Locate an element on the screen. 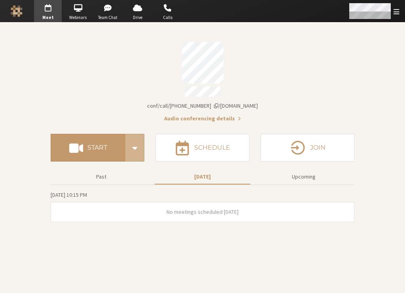 This screenshot has height=293, width=405. span: Meet is located at coordinates (48, 17).